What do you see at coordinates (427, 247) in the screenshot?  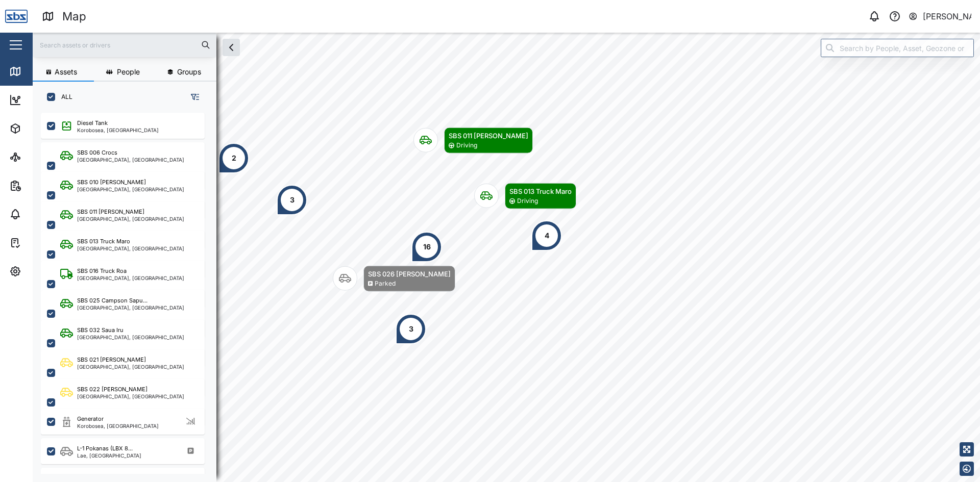 I see `div: 16` at bounding box center [427, 247].